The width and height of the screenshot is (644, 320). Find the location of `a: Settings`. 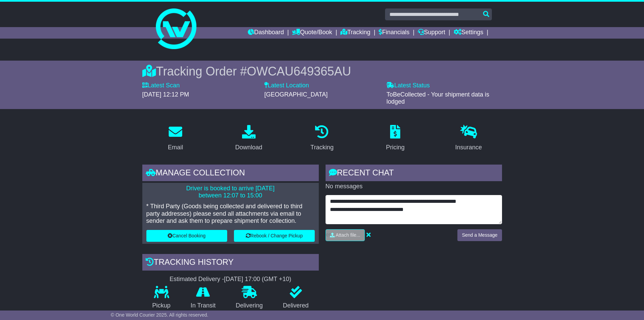

a: Settings is located at coordinates (469, 33).